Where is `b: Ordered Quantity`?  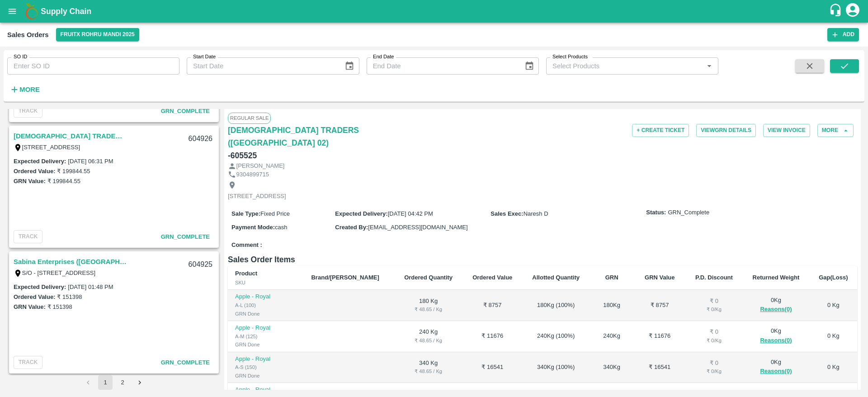
b: Ordered Quantity is located at coordinates (428, 277).